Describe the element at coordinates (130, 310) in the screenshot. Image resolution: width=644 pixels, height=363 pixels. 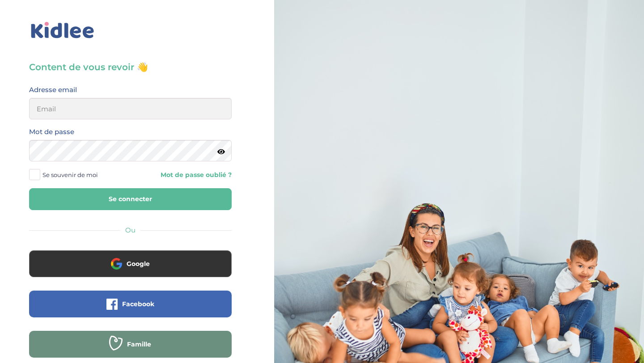
I see `a: Facebook` at that location.